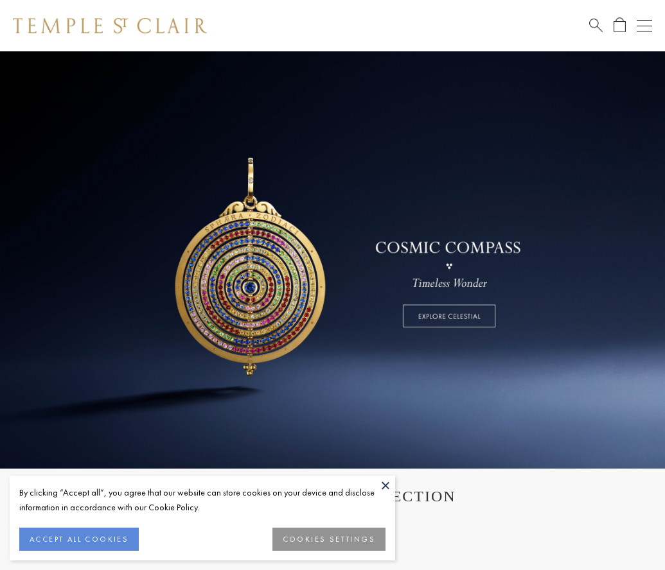 This screenshot has width=665, height=570. What do you see at coordinates (644, 26) in the screenshot?
I see `button: Open navigation` at bounding box center [644, 26].